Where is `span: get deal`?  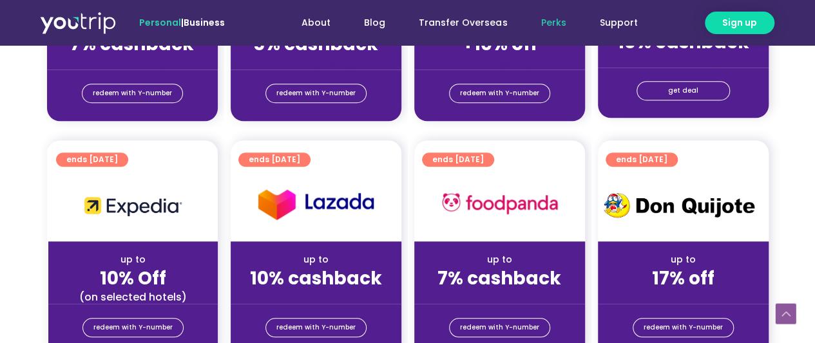
span: get deal is located at coordinates (683, 91).